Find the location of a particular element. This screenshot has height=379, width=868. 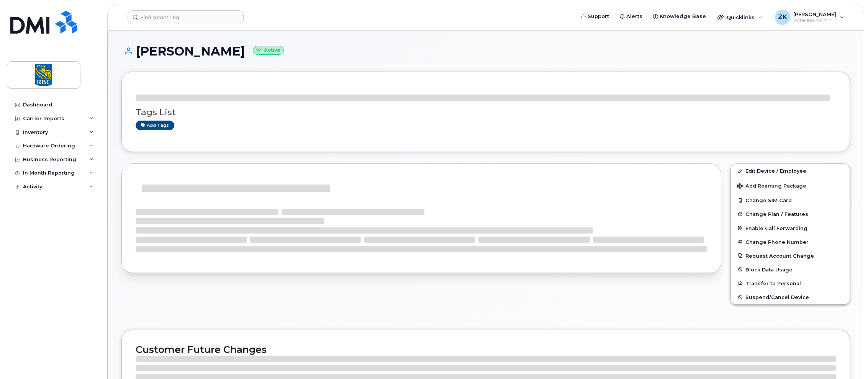

small: Active is located at coordinates (268, 50).